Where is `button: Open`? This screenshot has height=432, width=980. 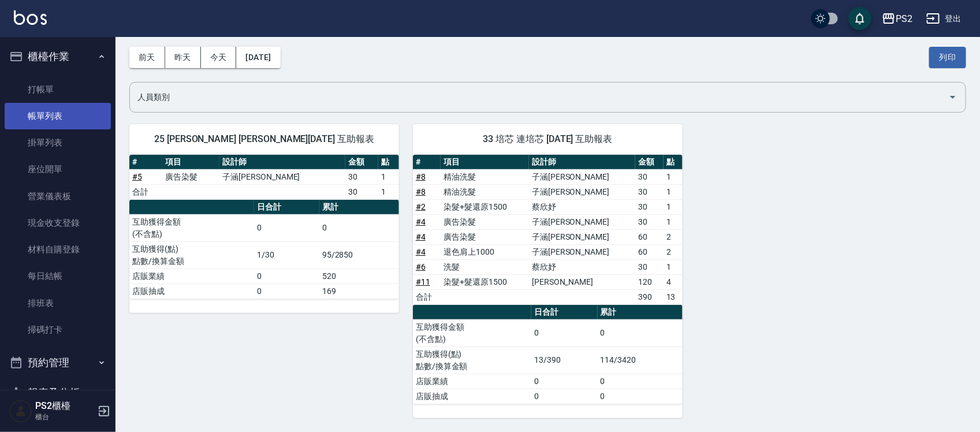 button: Open is located at coordinates (953, 97).